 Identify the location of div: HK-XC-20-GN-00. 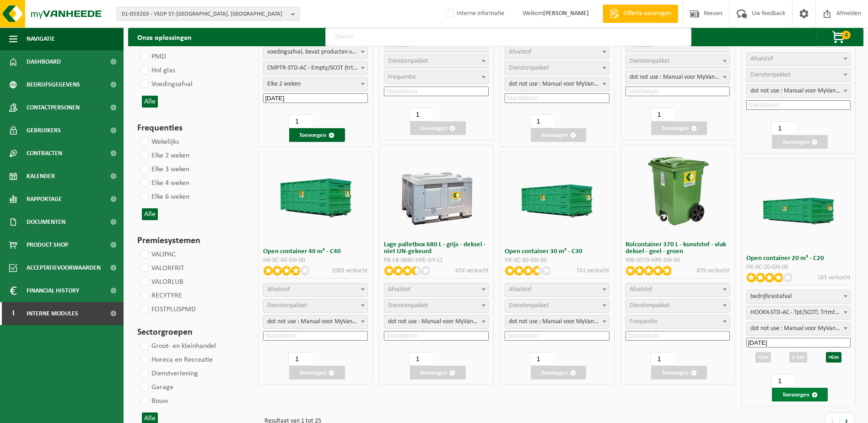
(798, 267).